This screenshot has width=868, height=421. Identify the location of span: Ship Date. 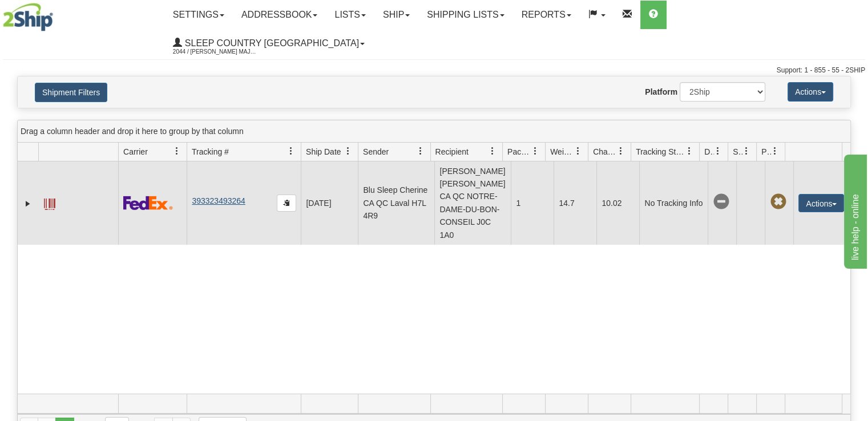
(323, 152).